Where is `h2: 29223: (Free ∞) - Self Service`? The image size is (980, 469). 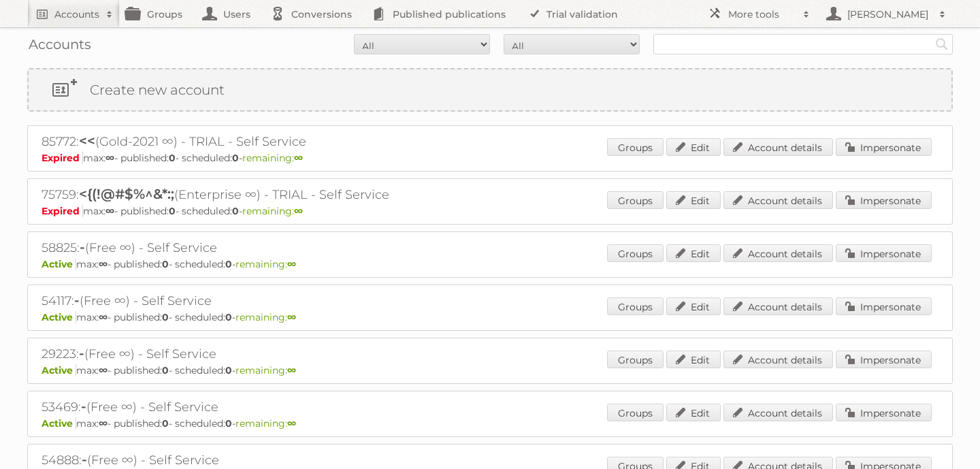
h2: 29223: (Free ∞) - Self Service is located at coordinates (280, 354).